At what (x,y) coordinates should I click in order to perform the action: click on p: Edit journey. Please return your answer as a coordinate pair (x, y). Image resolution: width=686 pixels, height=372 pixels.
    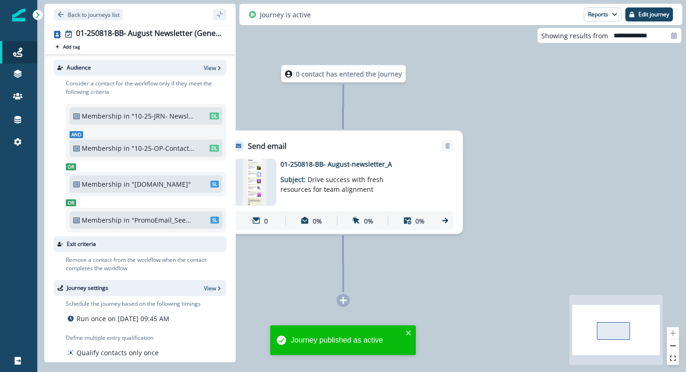
    Looking at the image, I should click on (654, 14).